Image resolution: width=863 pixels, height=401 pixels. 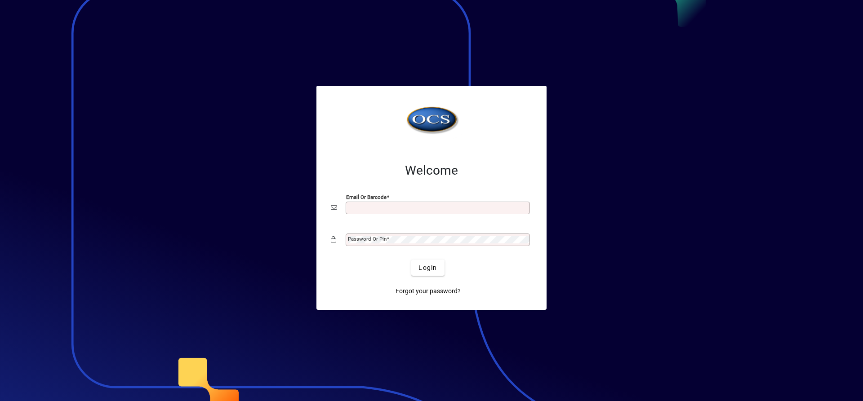 What do you see at coordinates (367, 239) in the screenshot?
I see `mat-label: Password or Pin` at bounding box center [367, 239].